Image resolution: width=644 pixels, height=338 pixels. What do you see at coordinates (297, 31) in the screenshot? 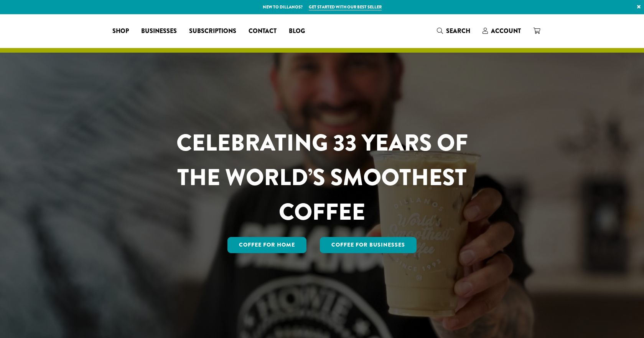
I see `span: Blog` at bounding box center [297, 31].